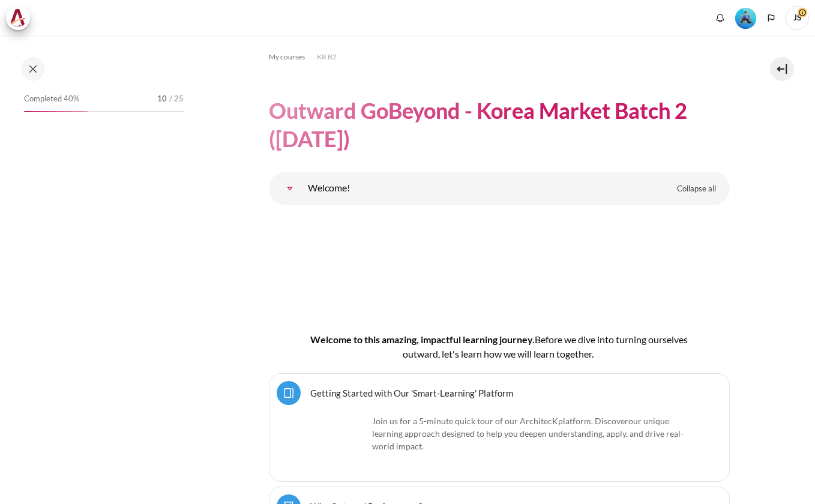 The height and width of the screenshot is (504, 815). What do you see at coordinates (21, 18) in the screenshot?
I see `a: Architeck Architeck` at bounding box center [21, 18].